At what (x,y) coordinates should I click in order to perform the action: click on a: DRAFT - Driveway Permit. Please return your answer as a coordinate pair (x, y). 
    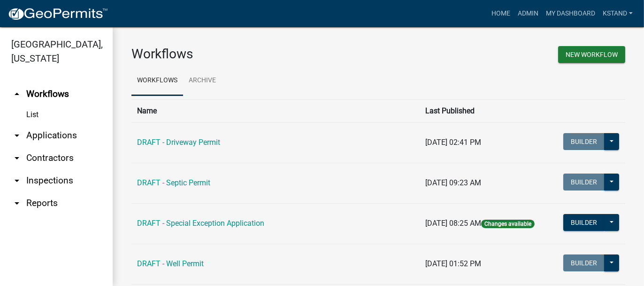
    Looking at the image, I should click on (179, 142).